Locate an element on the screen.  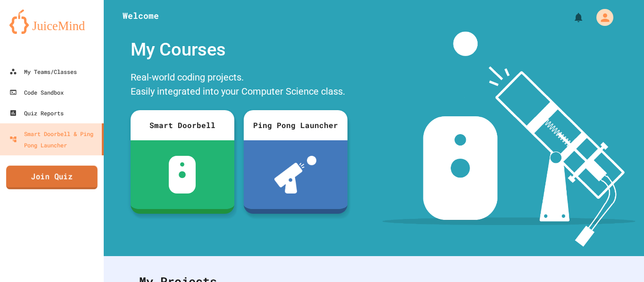
div: Smart Doorbell is located at coordinates (182, 125).